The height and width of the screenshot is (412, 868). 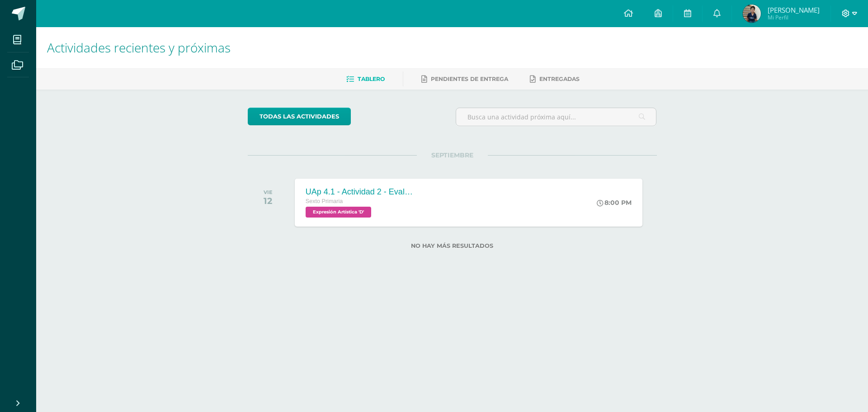 What do you see at coordinates (268, 193) in the screenshot?
I see `div: VIE` at bounding box center [268, 193].